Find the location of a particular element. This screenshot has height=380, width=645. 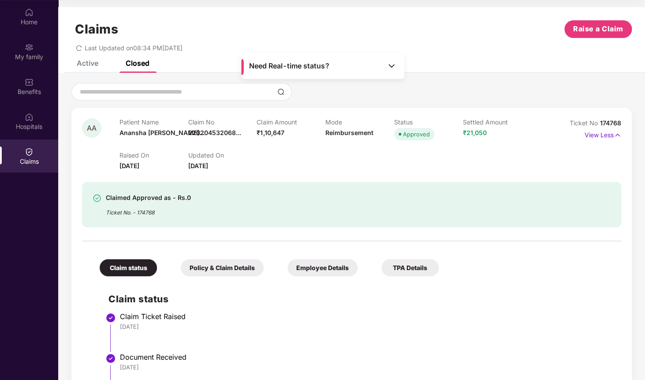

div: Active is located at coordinates (87, 63).